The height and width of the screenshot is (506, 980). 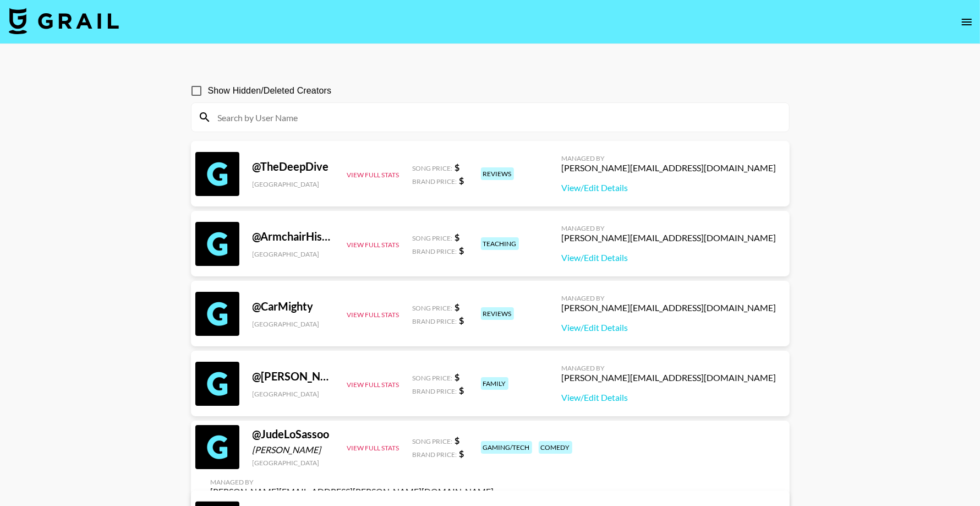 What do you see at coordinates (294, 236) in the screenshot?
I see `div: @ ArmchairHistorian` at bounding box center [294, 236].